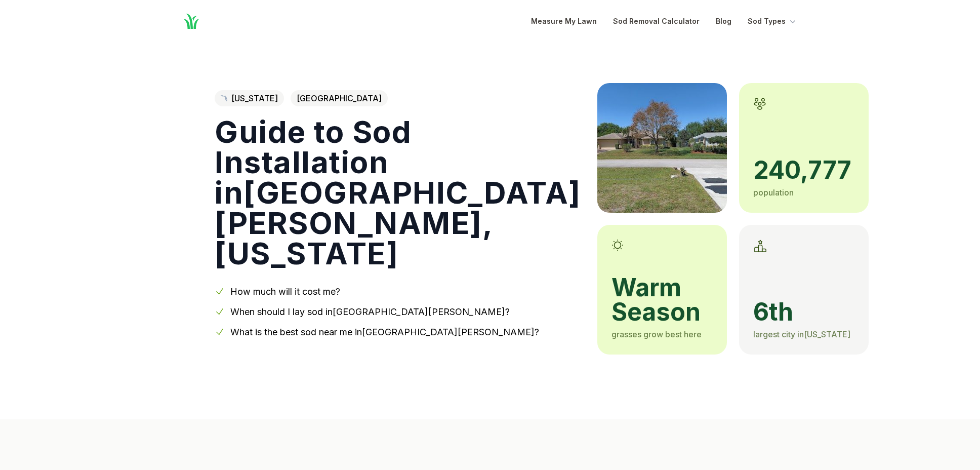  I want to click on span: 240,777, so click(803, 170).